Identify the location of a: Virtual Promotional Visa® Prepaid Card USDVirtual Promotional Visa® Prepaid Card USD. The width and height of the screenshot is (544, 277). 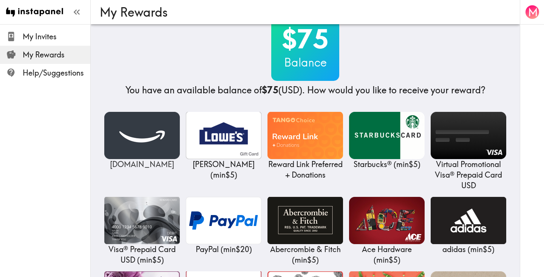
(468, 151).